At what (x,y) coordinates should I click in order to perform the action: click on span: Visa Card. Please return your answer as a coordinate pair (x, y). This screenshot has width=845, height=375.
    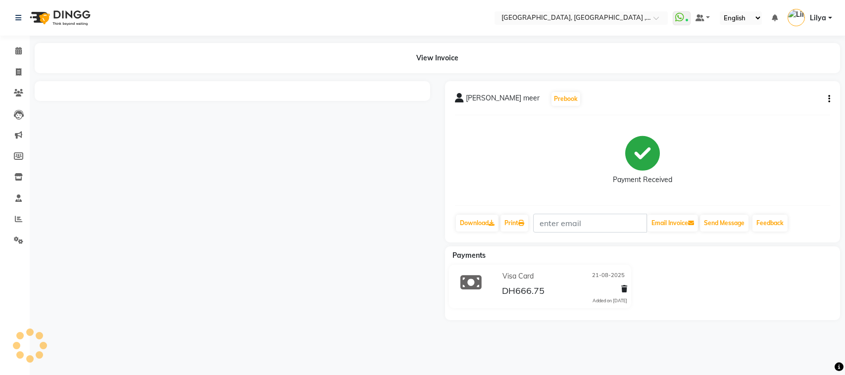
    Looking at the image, I should click on (518, 276).